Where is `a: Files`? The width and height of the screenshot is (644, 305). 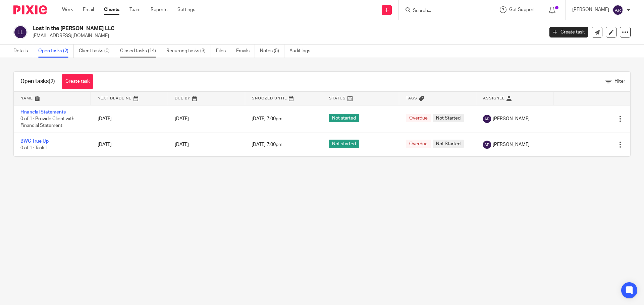
a: Files is located at coordinates (223, 51).